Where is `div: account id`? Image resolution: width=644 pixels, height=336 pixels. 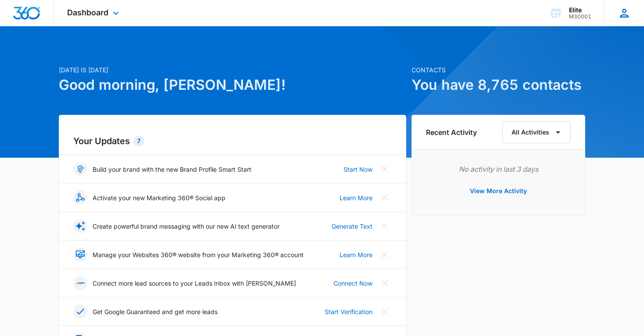 div: account id is located at coordinates (580, 17).